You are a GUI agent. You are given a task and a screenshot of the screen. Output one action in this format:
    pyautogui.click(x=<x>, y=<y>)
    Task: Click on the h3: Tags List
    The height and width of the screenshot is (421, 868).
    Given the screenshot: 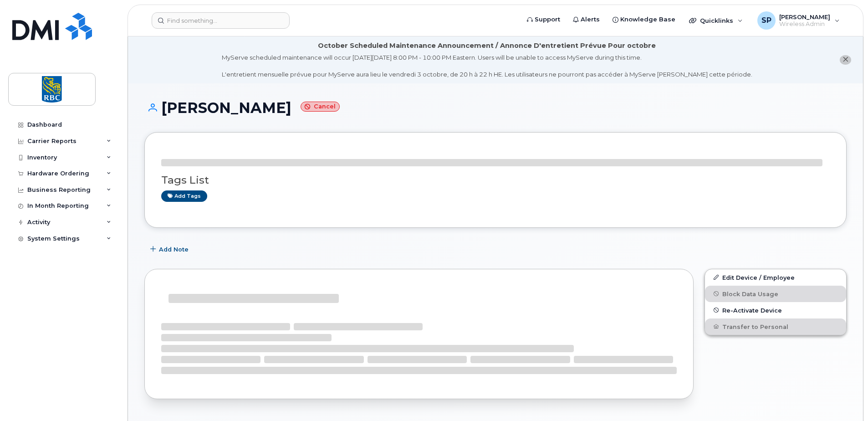 What is the action you would take?
    pyautogui.click(x=495, y=180)
    